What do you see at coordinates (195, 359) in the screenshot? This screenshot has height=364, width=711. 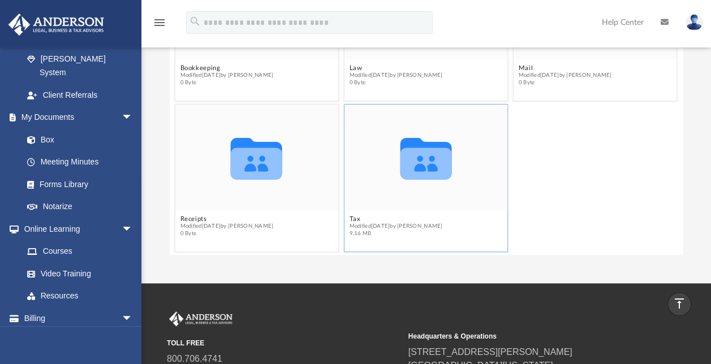 I see `a: 800.706.4741` at bounding box center [195, 359].